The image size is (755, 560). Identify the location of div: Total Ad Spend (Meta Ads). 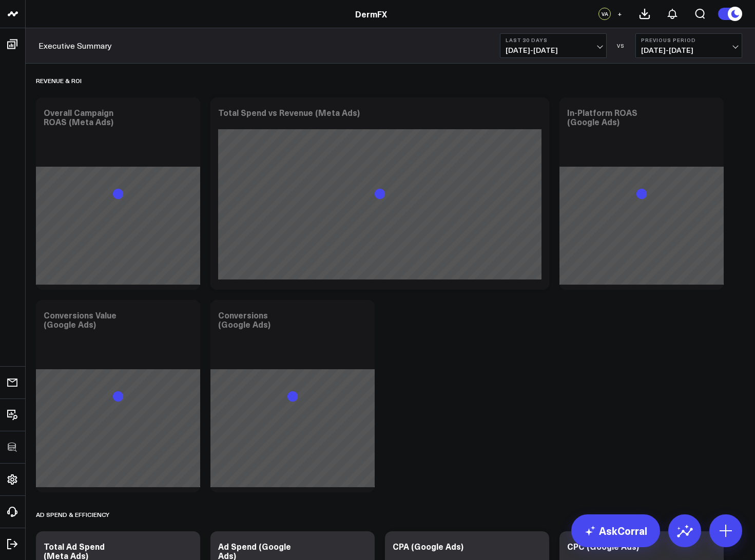
(84, 551).